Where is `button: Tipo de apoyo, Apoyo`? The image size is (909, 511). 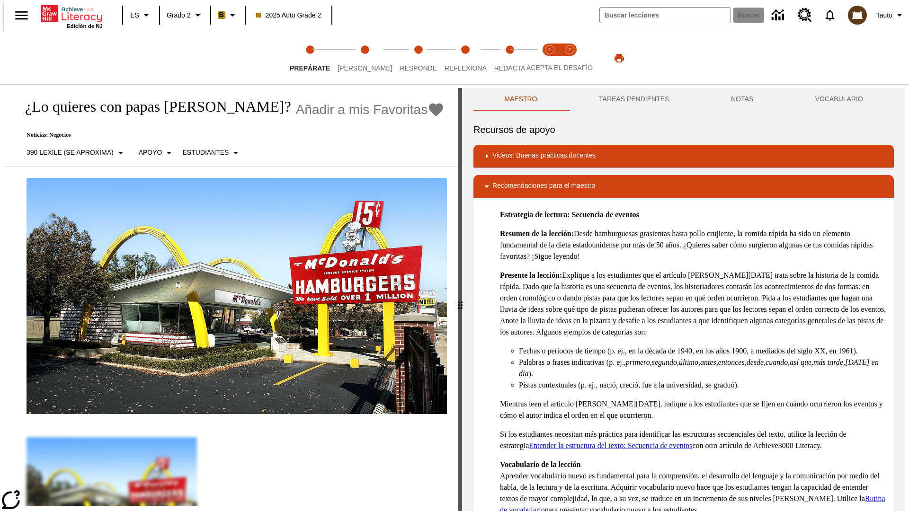 button: Tipo de apoyo, Apoyo is located at coordinates (157, 153).